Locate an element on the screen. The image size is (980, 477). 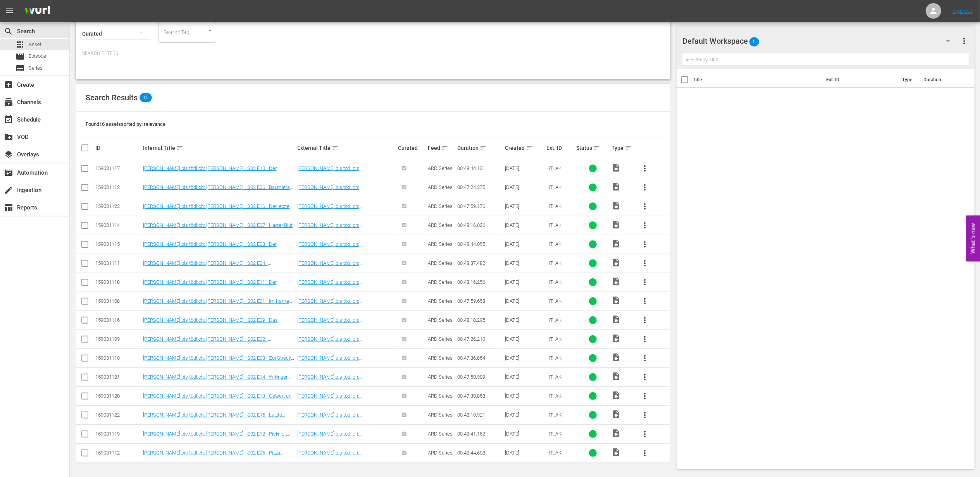
th: Type is located at coordinates (908, 80).